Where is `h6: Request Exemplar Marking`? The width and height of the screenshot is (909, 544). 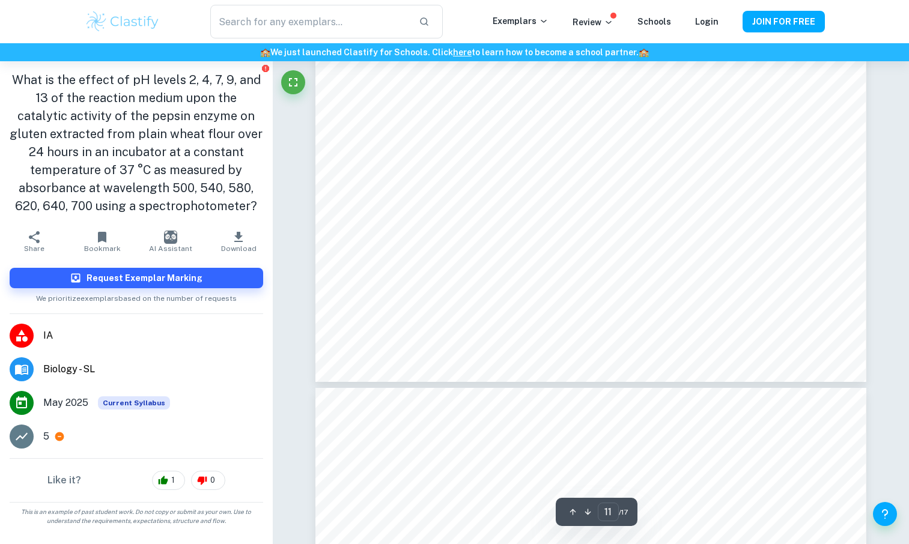
h6: Request Exemplar Marking is located at coordinates (144, 278).